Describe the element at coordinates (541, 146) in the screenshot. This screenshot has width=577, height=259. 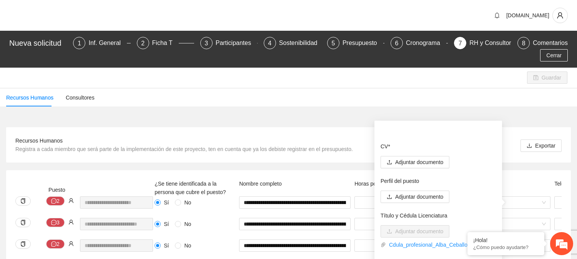
I see `button: downloadExportar` at that location.